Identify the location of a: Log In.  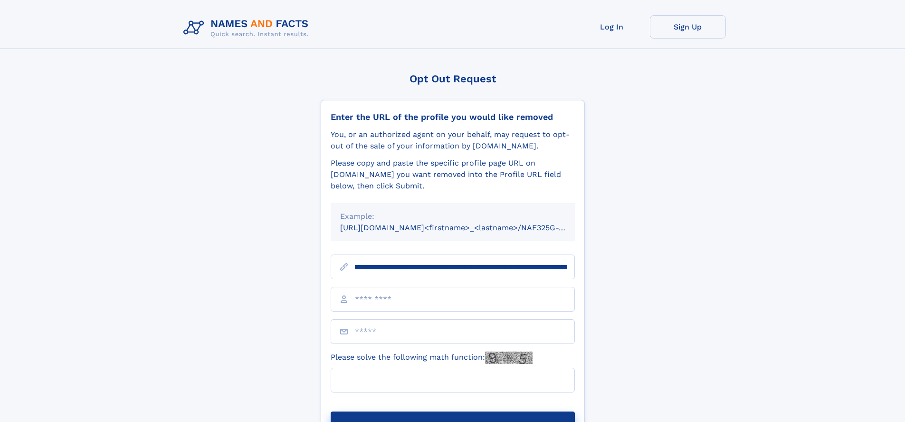
(612, 27).